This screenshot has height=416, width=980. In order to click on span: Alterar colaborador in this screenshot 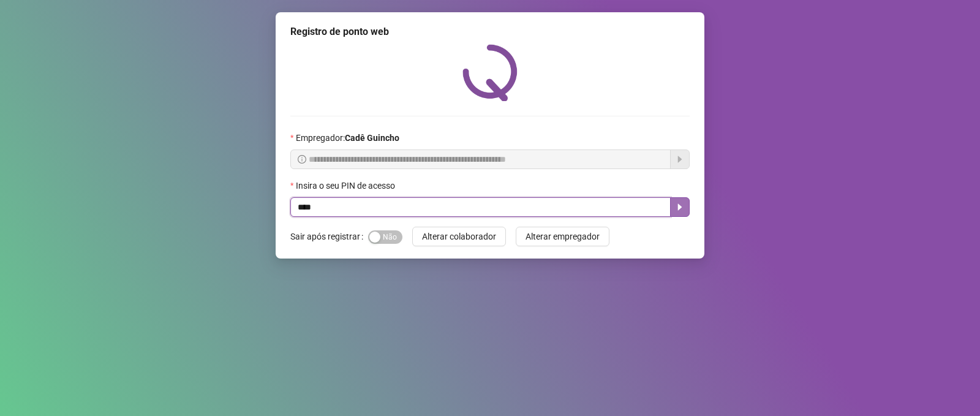, I will do `click(459, 236)`.